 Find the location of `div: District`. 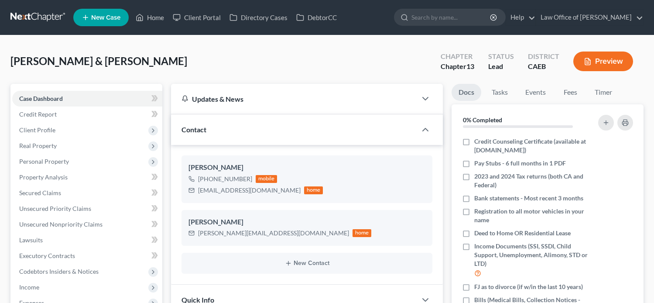

div: District is located at coordinates (544, 56).